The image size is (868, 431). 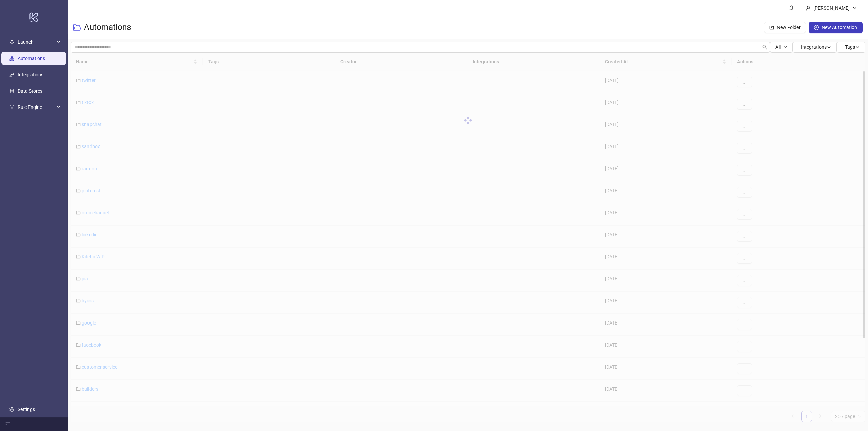 What do you see at coordinates (816, 28) in the screenshot?
I see `span: plus-circle` at bounding box center [816, 28].